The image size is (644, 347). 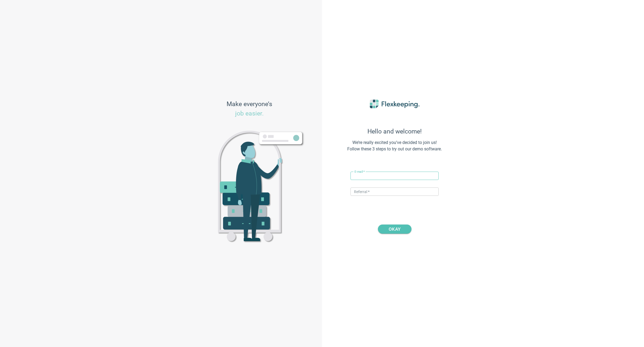 I want to click on button: OKAY, so click(x=395, y=229).